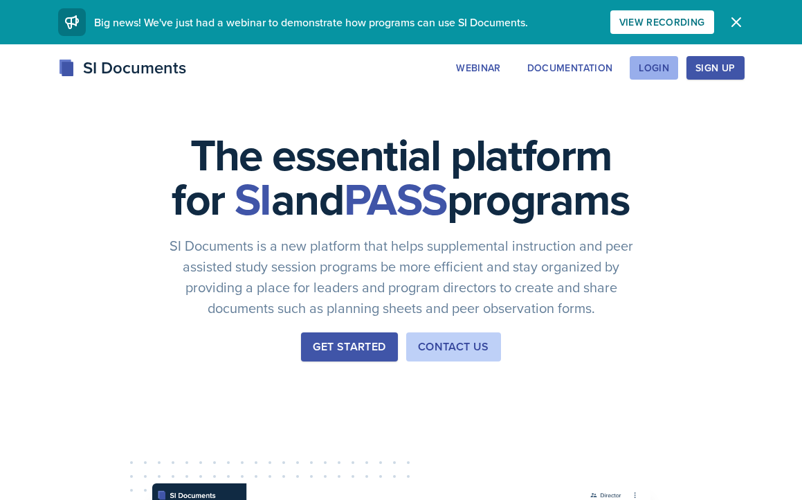  Describe the element at coordinates (478, 68) in the screenshot. I see `div: Webinar` at that location.